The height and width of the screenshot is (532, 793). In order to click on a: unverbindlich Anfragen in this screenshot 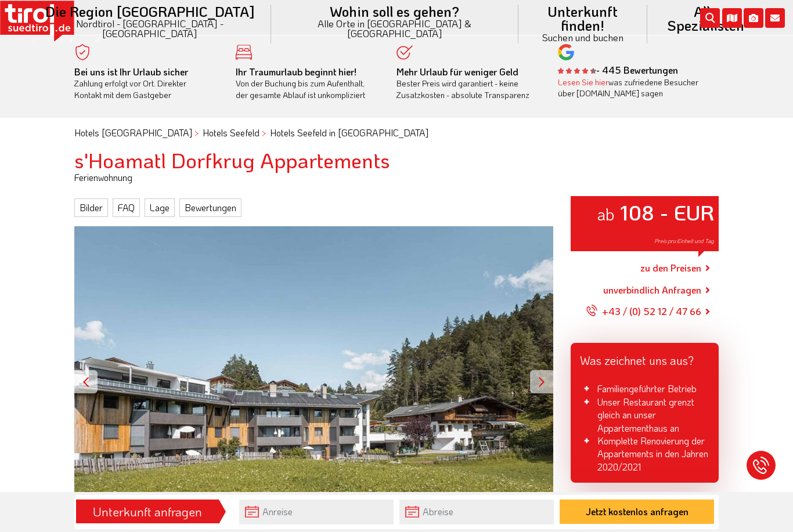, I will do `click(652, 290)`.